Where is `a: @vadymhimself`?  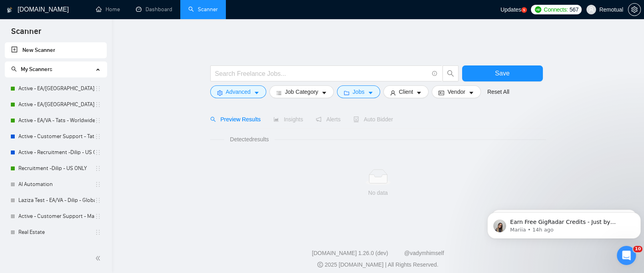
a: @vadymhimself is located at coordinates (424, 253).